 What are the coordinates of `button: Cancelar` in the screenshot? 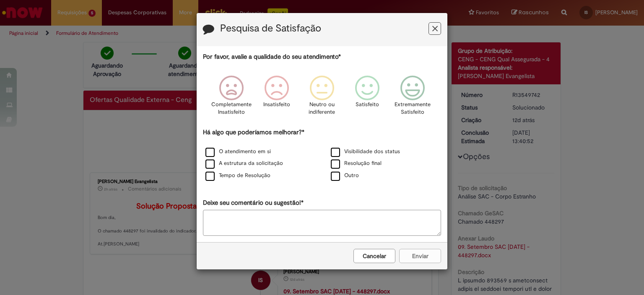 It's located at (375, 256).